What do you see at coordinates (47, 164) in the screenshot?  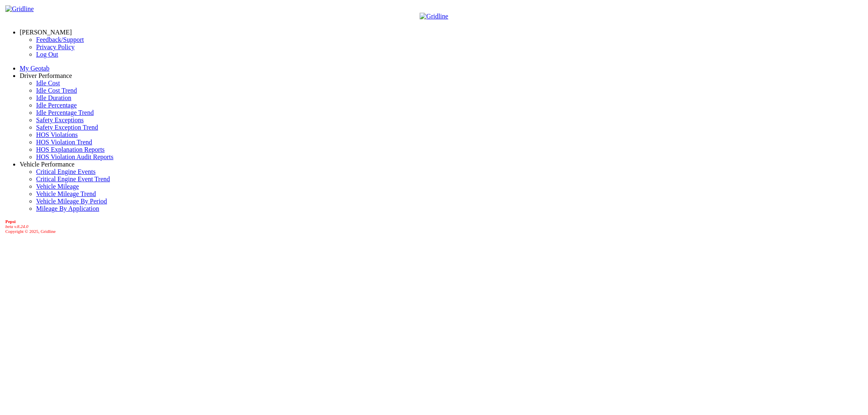 I see `a: Vehicle Performance` at bounding box center [47, 164].